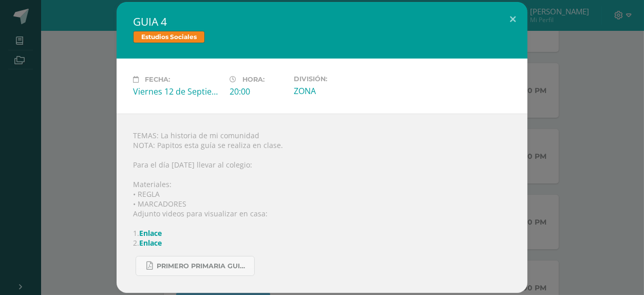  What do you see at coordinates (322, 203) in the screenshot?
I see `div: TEMAS: La historia de mi comunidad NOTA: Papitos esta guía se realiza en clase. Para el día [DATE...` at bounding box center [322, 203].